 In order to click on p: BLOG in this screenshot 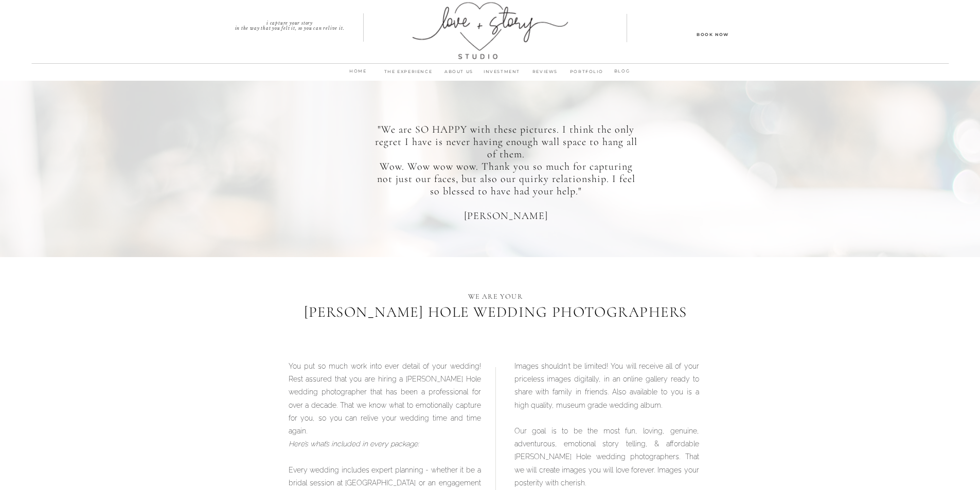, I will do `click(622, 72)`.